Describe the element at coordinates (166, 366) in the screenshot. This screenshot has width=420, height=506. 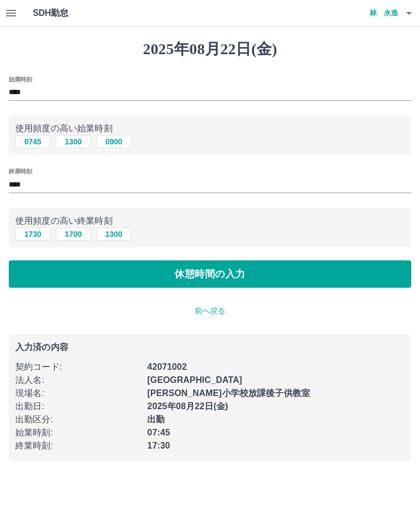
I see `b: 42071002` at that location.